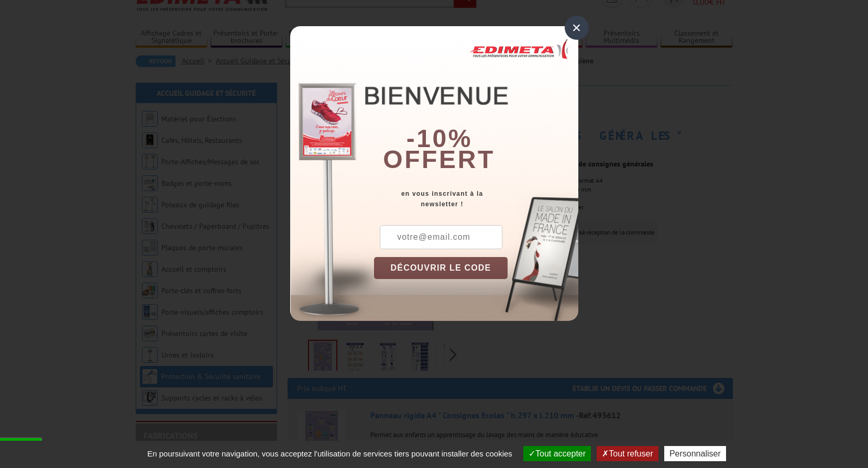  Describe the element at coordinates (557, 454) in the screenshot. I see `button: Tout accepter` at that location.